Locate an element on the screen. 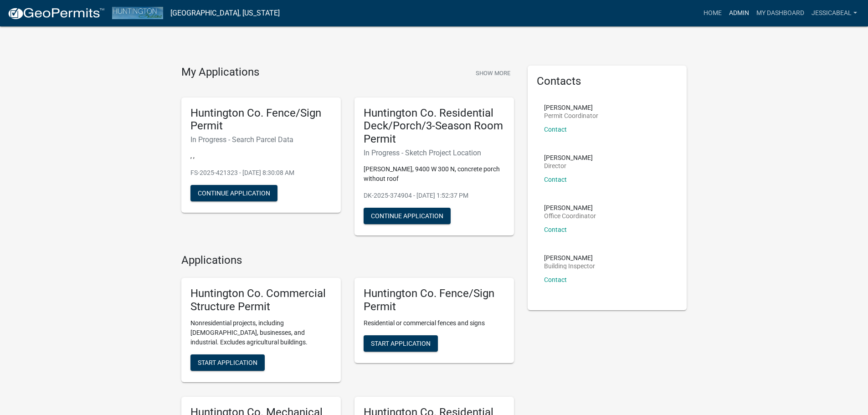  h4: Applications is located at coordinates (348, 260).